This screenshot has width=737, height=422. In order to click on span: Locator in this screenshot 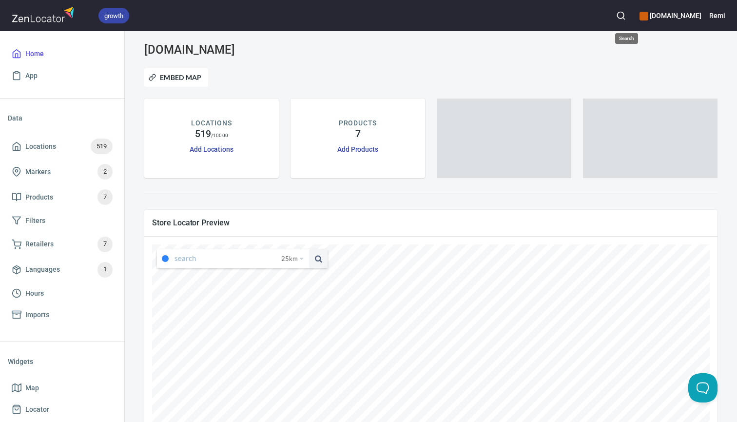, I will do `click(37, 409)`.